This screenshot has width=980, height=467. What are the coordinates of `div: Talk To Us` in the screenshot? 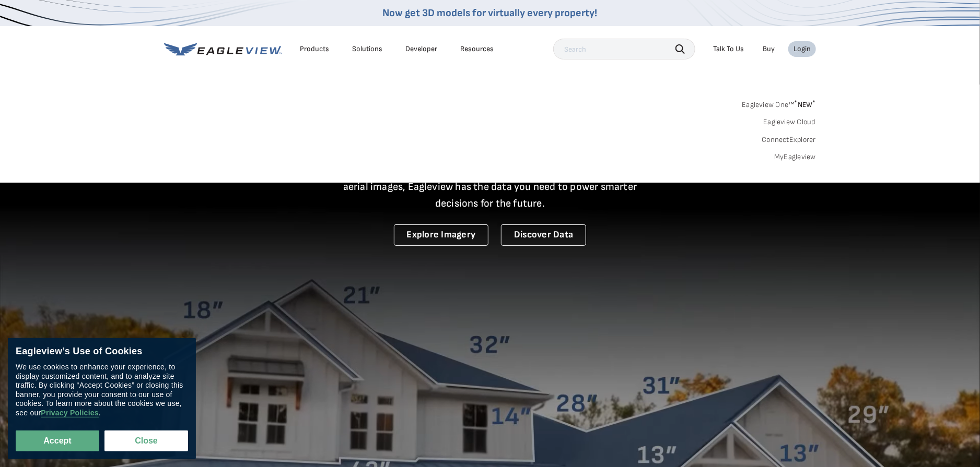 It's located at (728, 49).